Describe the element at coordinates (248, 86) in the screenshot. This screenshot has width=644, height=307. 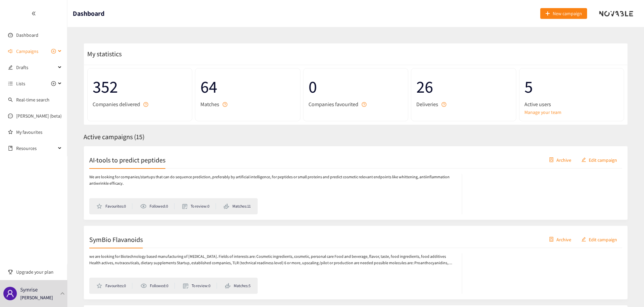
I see `span: 64` at that location.